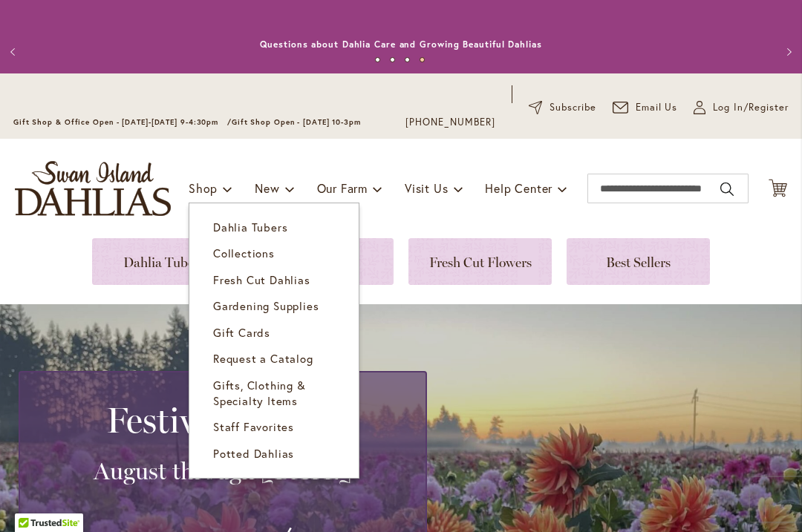 This screenshot has height=532, width=802. Describe the element at coordinates (259, 393) in the screenshot. I see `span: Gifts, Clothing & Specialty Items` at that location.